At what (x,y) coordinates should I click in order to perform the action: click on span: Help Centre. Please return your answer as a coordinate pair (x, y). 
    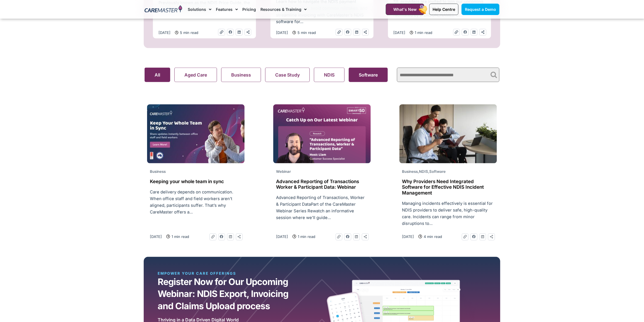
    Looking at the image, I should click on (444, 9).